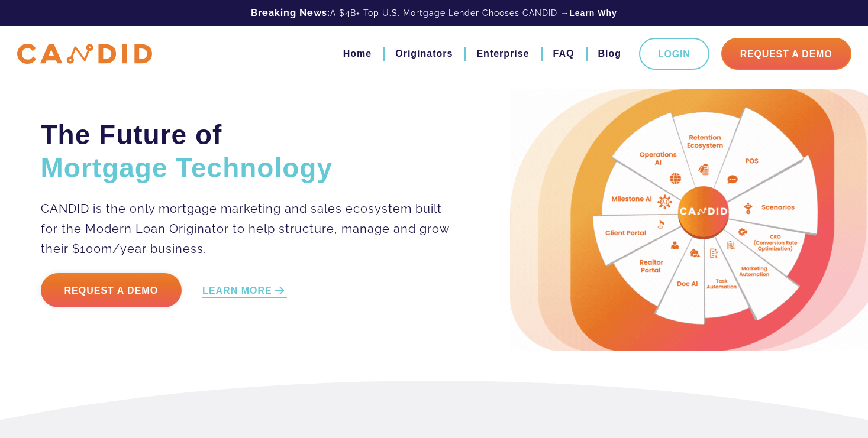 This screenshot has height=438, width=868. Describe the element at coordinates (85, 54) in the screenshot. I see `img: CANDID APP` at that location.